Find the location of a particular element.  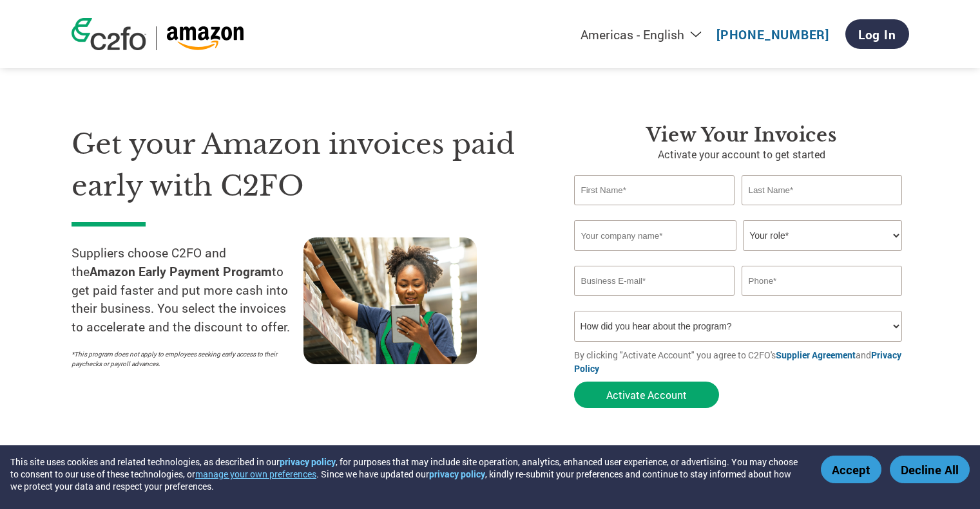

button: manage your own preferences is located at coordinates (256, 474).